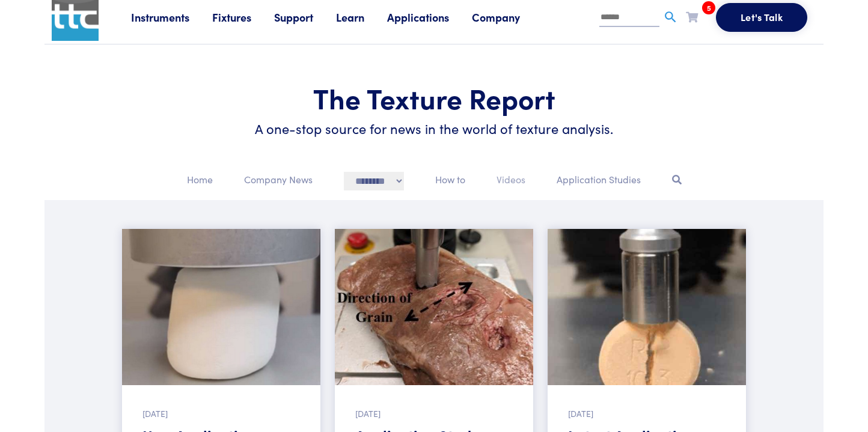 The height and width of the screenshot is (432, 868). Describe the element at coordinates (709, 8) in the screenshot. I see `span: 5` at that location.